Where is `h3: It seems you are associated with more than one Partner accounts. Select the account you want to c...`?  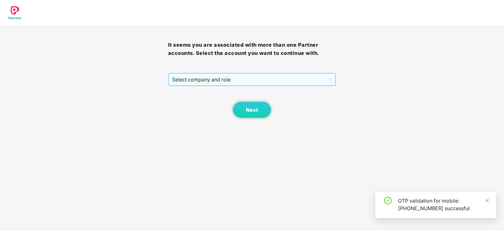
h3: It seems you are associated with more than one Partner accounts. Select the account you want to c... is located at coordinates (252, 49).